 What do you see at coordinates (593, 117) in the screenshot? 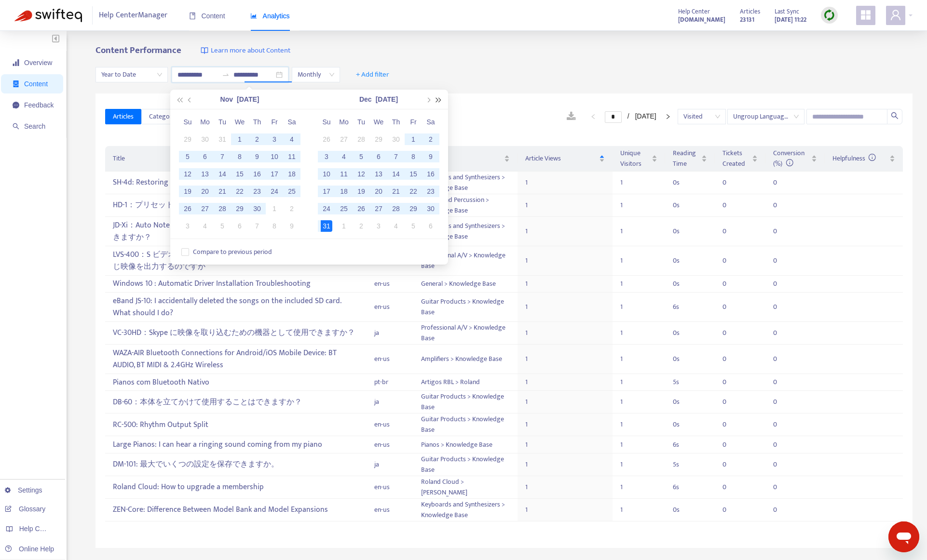
I see `span: left` at bounding box center [593, 117].